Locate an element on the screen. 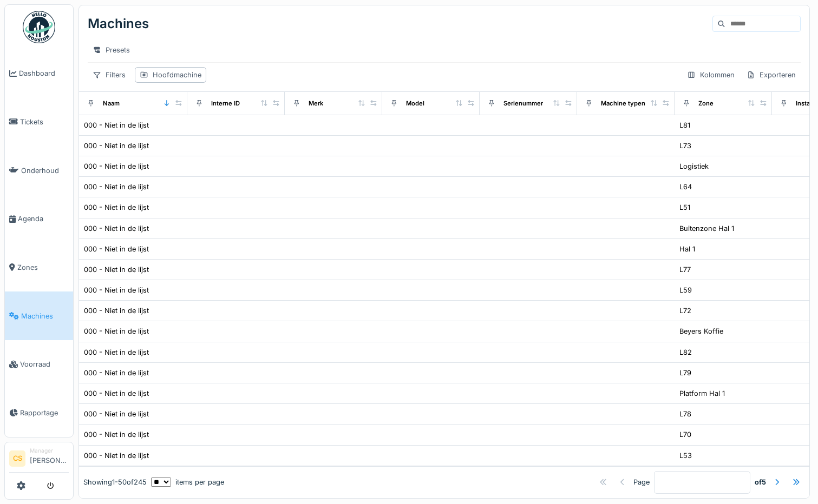 Image resolution: width=818 pixels, height=504 pixels. a: Zones is located at coordinates (39, 268).